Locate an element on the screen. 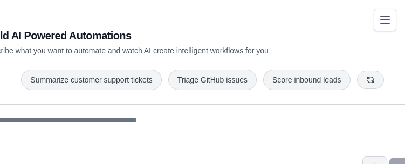  button: Toggle navigation is located at coordinates (385, 20).